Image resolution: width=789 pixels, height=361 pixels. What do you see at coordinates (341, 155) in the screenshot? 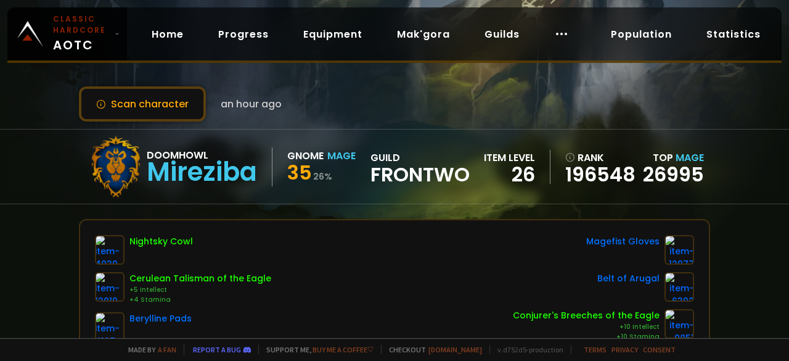
I see `div: Mage` at bounding box center [341, 155].